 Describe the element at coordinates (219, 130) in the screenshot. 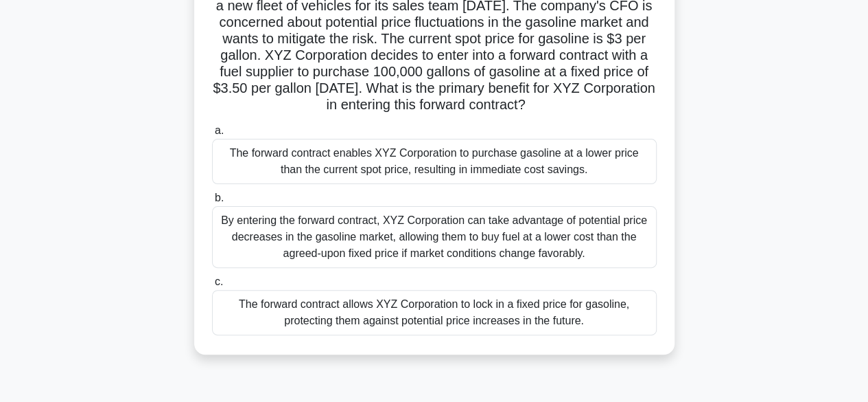

I see `span: a.` at that location.